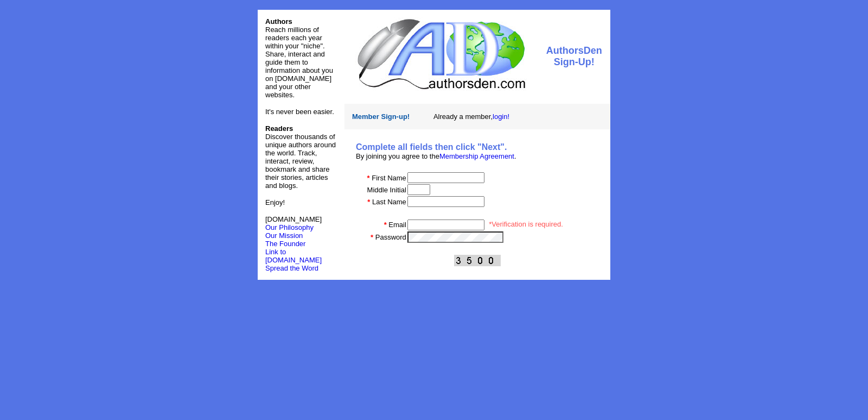  I want to click on a: Our Philosophy, so click(289, 227).